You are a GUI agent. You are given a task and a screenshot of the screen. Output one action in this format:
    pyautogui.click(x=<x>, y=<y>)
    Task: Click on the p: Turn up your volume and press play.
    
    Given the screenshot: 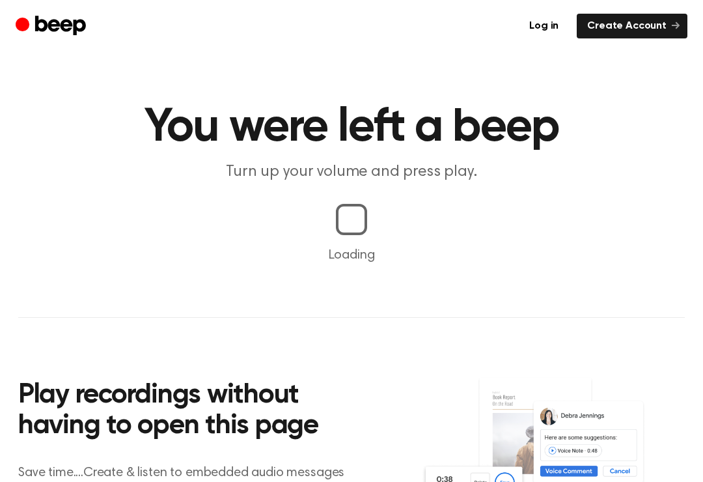 What is the action you would take?
    pyautogui.click(x=352, y=172)
    